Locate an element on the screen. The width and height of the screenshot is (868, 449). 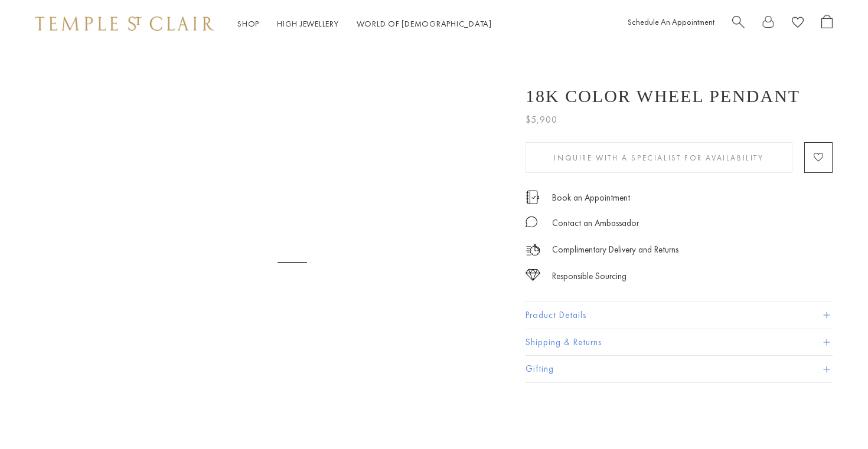
a: High JewelleryHigh Jewellery is located at coordinates (308, 23).